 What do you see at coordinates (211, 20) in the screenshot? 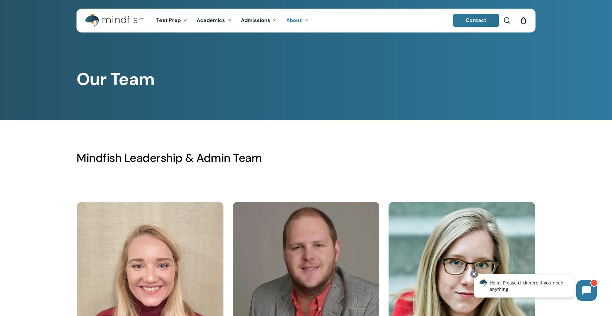
I see `span: Academics` at bounding box center [211, 20].